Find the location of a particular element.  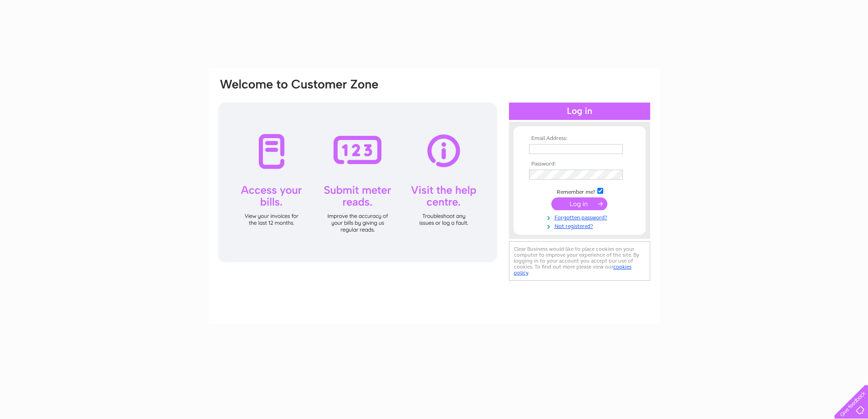

th: Password: is located at coordinates (579, 164).